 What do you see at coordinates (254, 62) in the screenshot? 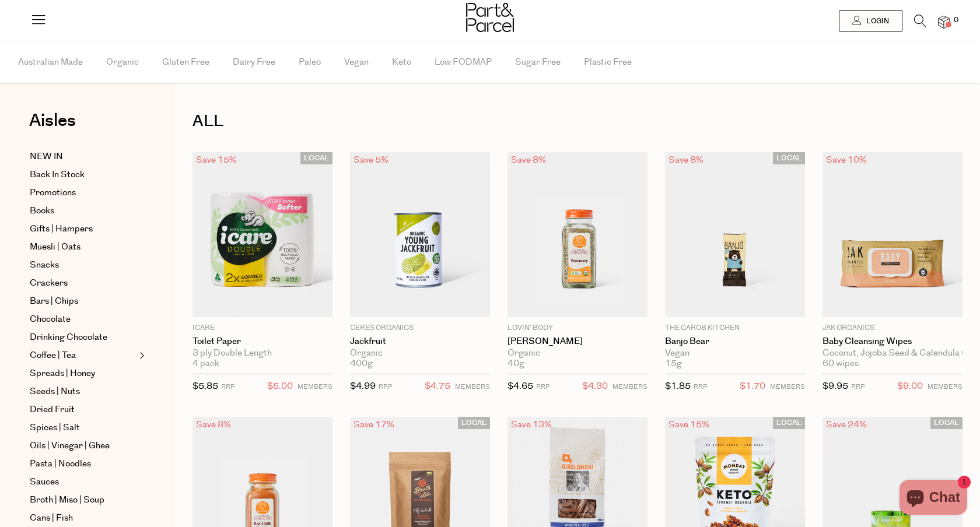
I see `span: Dairy Free` at bounding box center [254, 62].